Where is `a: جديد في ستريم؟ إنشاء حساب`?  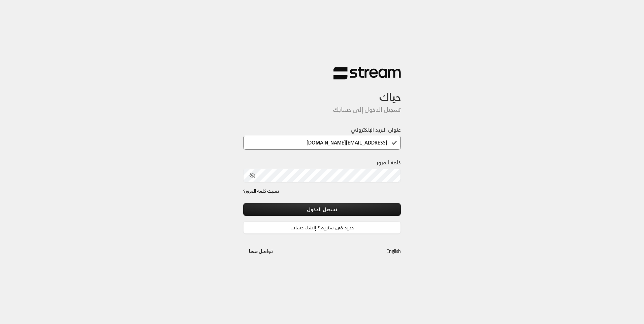
a: جديد في ستريم؟ إنشاء حساب is located at coordinates (322, 227).